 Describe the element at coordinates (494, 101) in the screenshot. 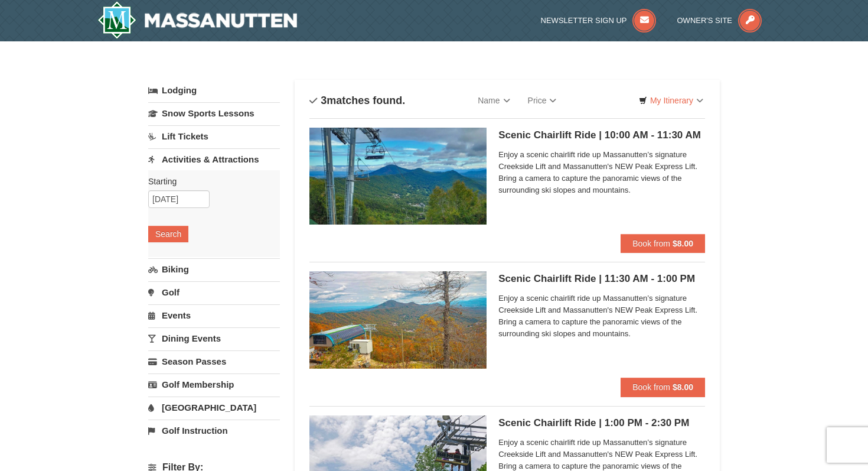

I see `a: Name` at that location.